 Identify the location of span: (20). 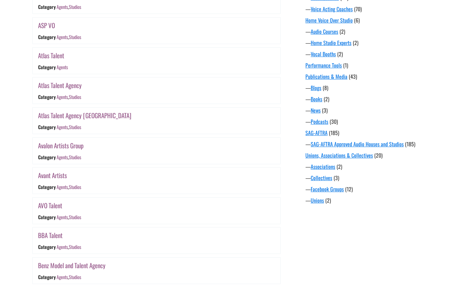
(379, 155).